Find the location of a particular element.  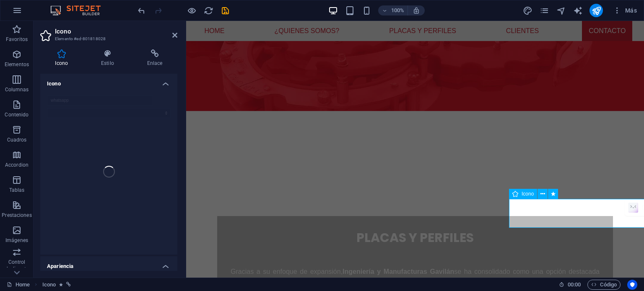

span: Haz clic para seleccionar y doble clic para editar is located at coordinates (49, 285).